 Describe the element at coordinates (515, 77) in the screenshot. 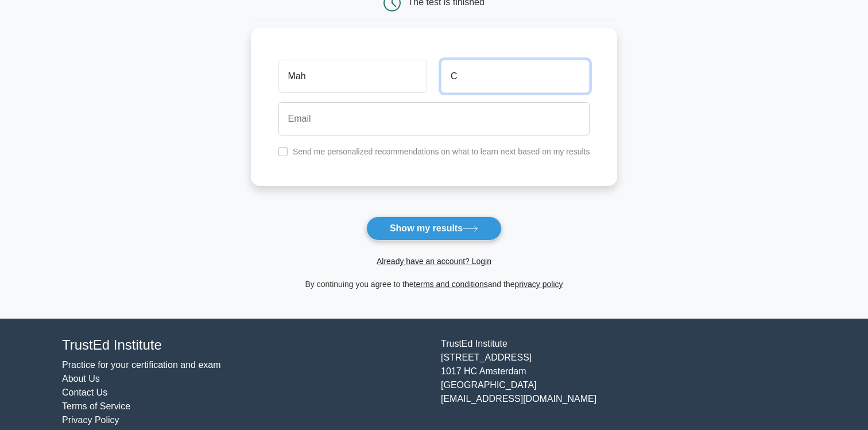

I see `input: Last name` at that location.